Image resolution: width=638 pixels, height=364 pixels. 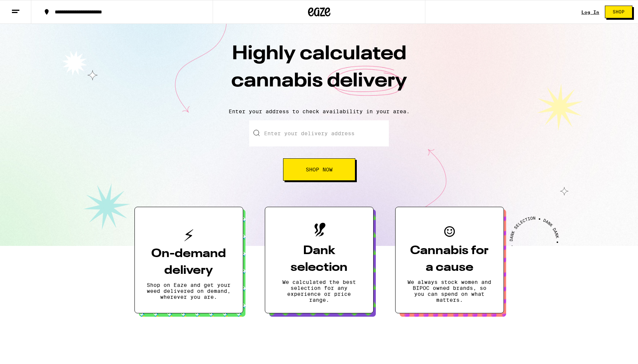 What do you see at coordinates (619, 12) in the screenshot?
I see `a: Shop` at bounding box center [619, 12].